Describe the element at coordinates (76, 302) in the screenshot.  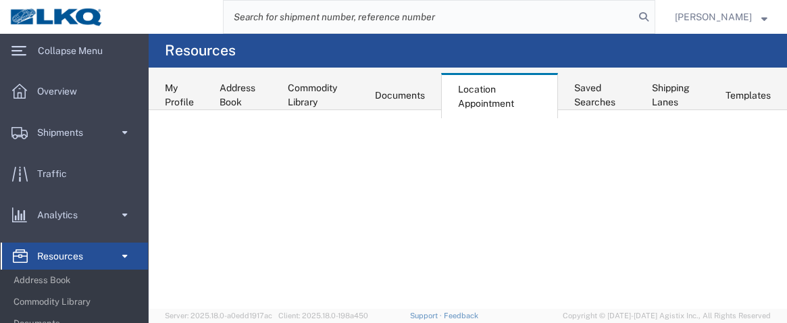
I see `span: Commodity Library` at that location.